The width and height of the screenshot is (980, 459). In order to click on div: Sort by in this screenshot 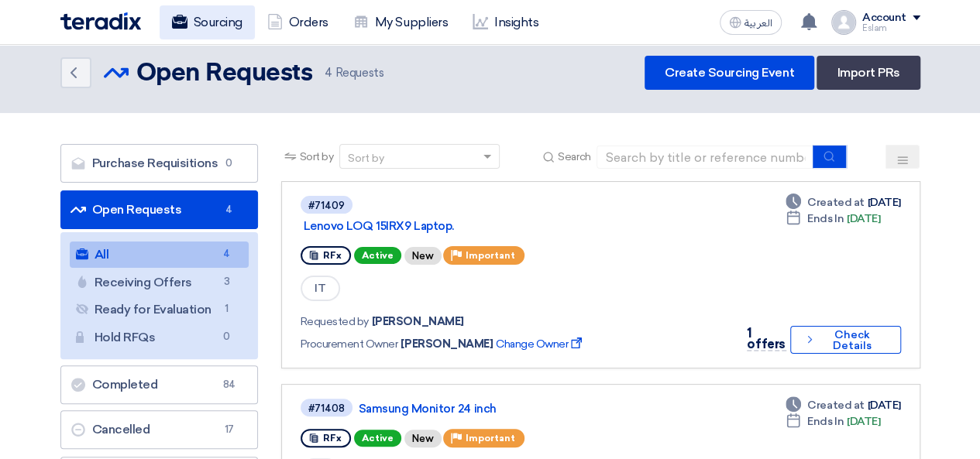, I will do `click(365, 158)`.